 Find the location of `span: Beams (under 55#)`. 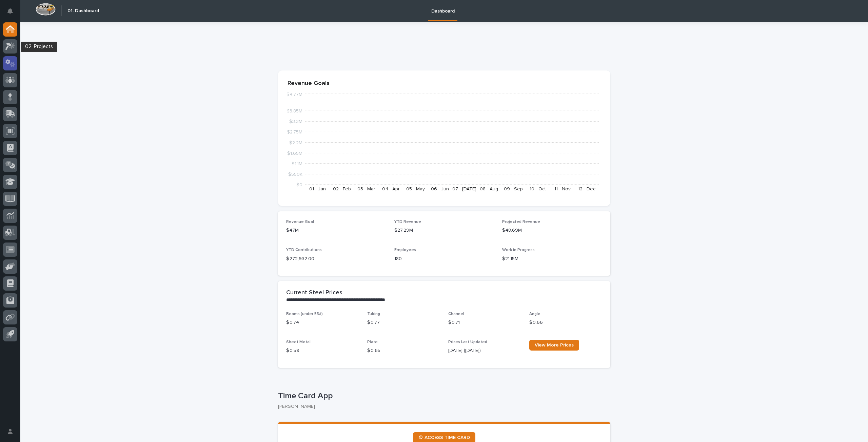

span: Beams (under 55#) is located at coordinates (305, 314).